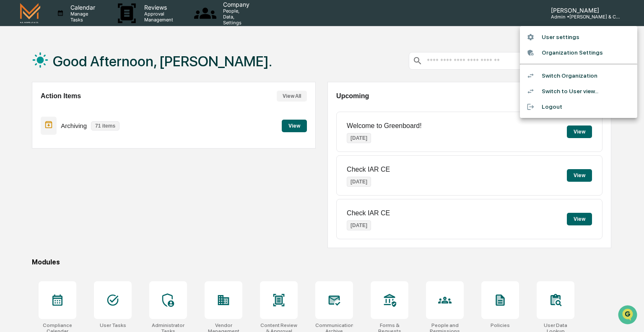  What do you see at coordinates (579, 53) in the screenshot?
I see `li: Organization Settings` at bounding box center [579, 53].